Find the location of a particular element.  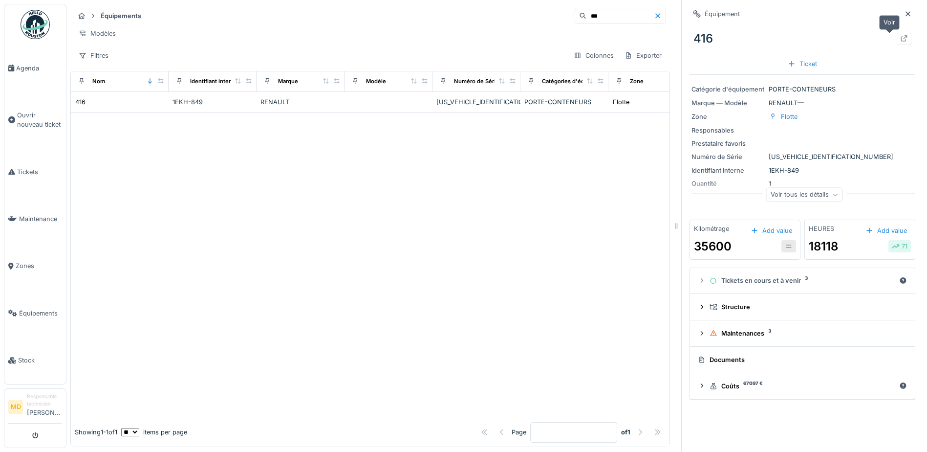

li: MD is located at coordinates (16, 407).